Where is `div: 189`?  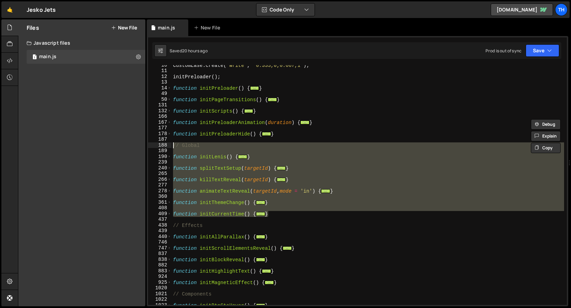
div: 189 is located at coordinates (160, 151).